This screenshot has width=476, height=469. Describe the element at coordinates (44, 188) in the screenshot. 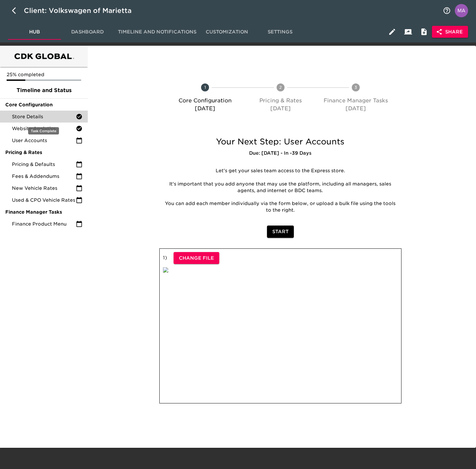

I see `span: New Vehicle Rates` at that location.